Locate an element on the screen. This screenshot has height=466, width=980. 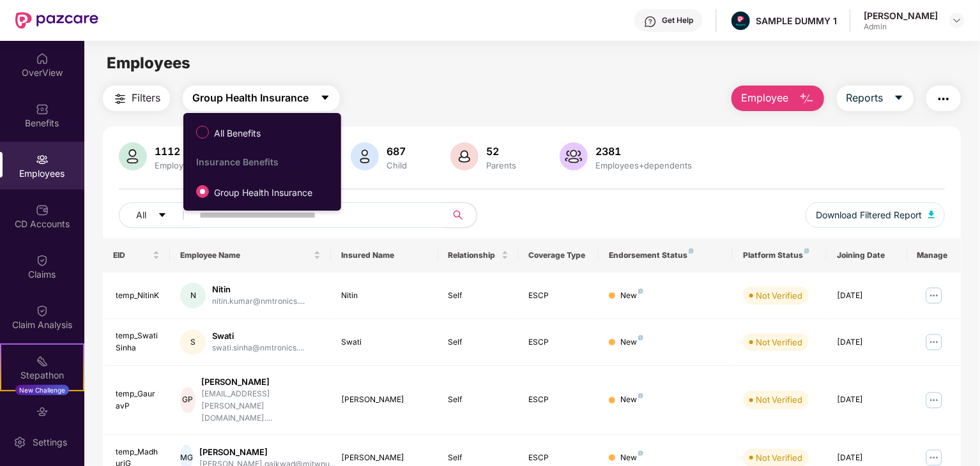
th: Coverage Type is located at coordinates (559, 256).